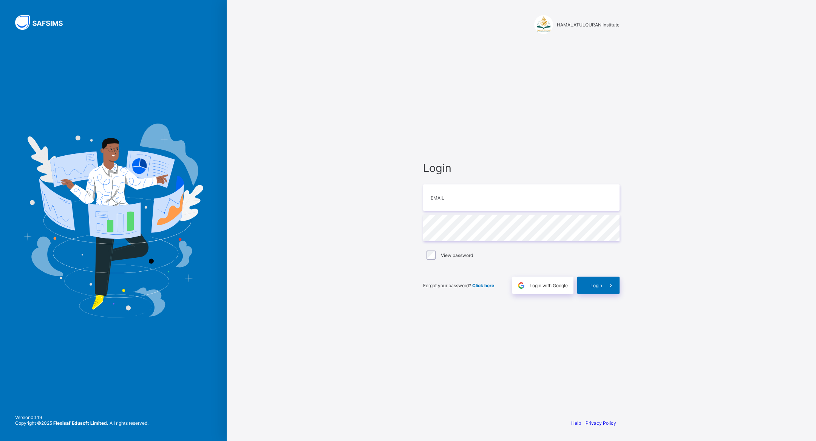  I want to click on a: Help, so click(576, 423).